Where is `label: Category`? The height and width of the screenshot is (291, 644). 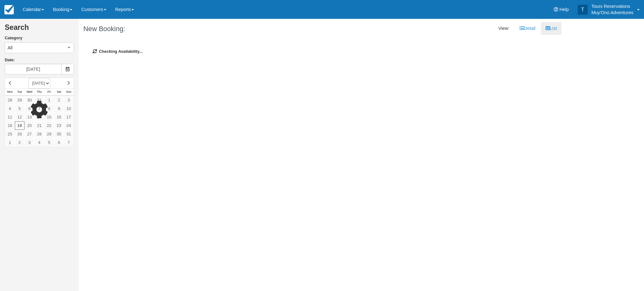 label: Category is located at coordinates (39, 38).